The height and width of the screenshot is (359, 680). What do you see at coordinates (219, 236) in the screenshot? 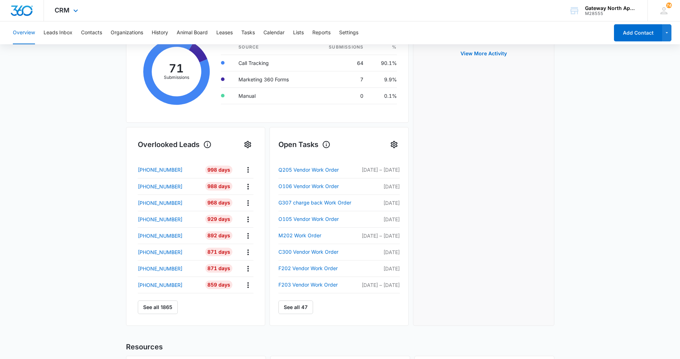
I see `div: 892 Days` at bounding box center [219, 236].